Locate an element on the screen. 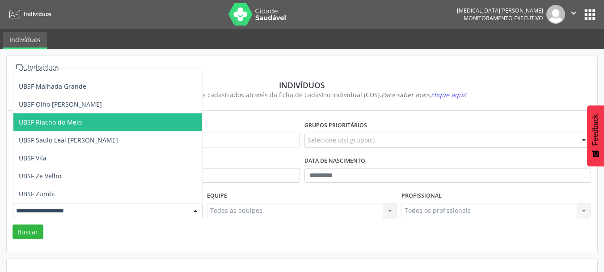 The image size is (604, 272). span: Selecione o(s) grupo(s) is located at coordinates (341, 140).